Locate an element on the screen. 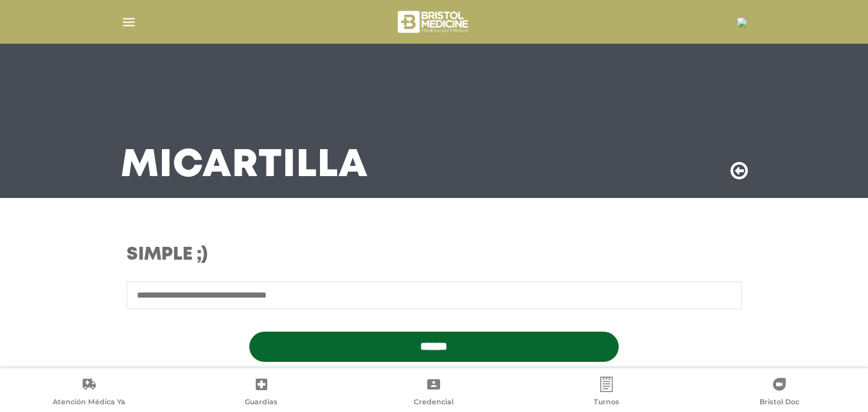 Image resolution: width=868 pixels, height=412 pixels. img: bristol-medicine-blanco.png is located at coordinates (434, 22).